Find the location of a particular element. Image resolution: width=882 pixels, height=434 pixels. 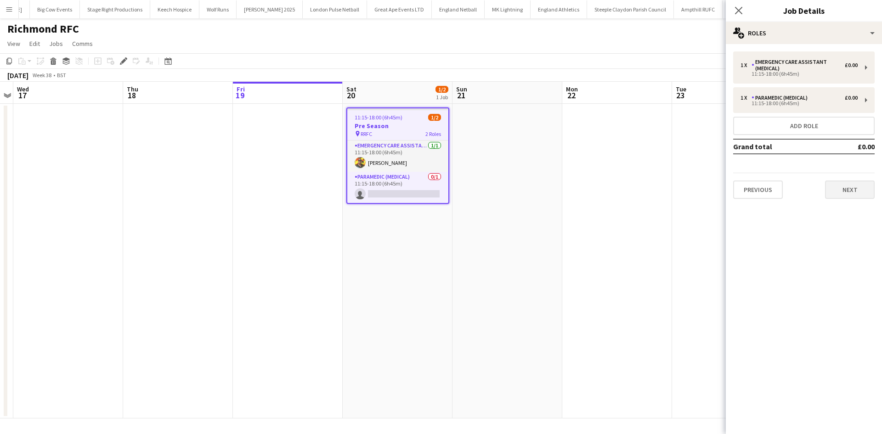

div: 11:15-18:00 (6h45m)1/2Pre Season RRFC2 RolesEmergency Care Assistant (Medical)1/111:15-18:00 (6h4... is located at coordinates (398, 156).